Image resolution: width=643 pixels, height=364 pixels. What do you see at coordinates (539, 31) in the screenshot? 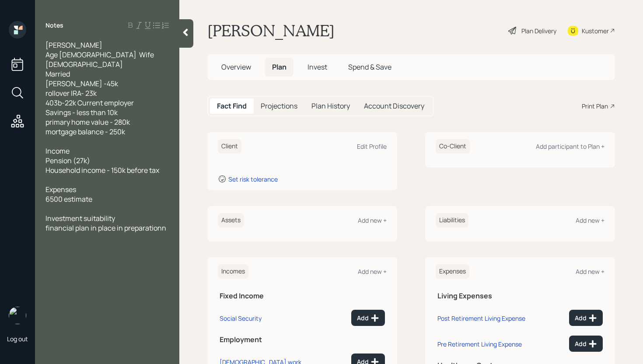
I see `div: Plan Delivery` at bounding box center [539, 31].